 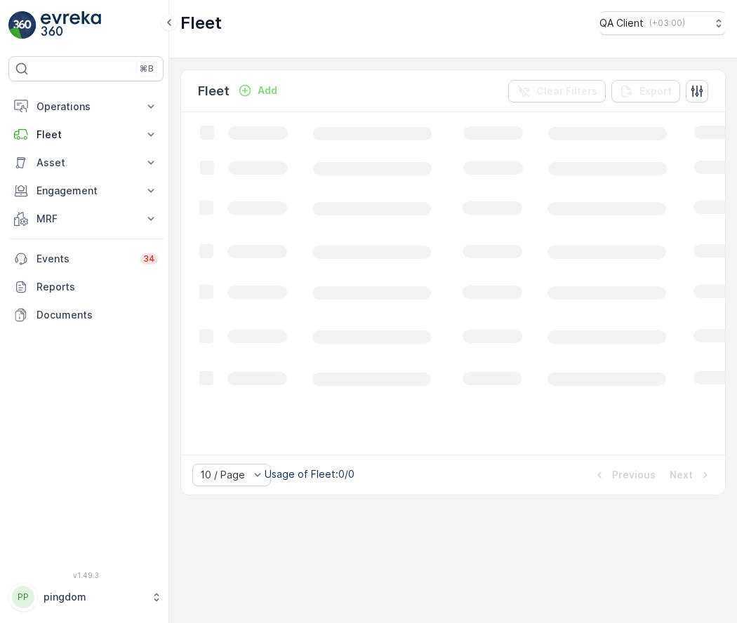 What do you see at coordinates (86, 219) in the screenshot?
I see `p: MRF` at bounding box center [86, 219].